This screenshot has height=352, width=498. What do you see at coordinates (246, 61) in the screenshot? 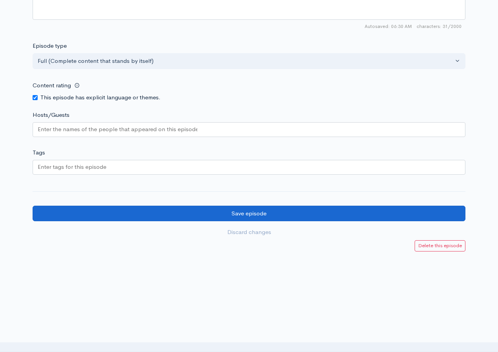
I see `div: Full (Complete content that stands by itself)` at bounding box center [246, 61].